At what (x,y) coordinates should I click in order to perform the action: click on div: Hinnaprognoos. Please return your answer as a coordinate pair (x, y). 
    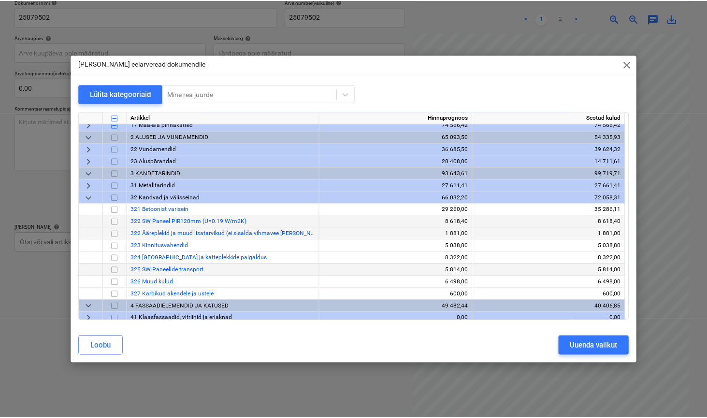
    Looking at the image, I should click on (398, 118).